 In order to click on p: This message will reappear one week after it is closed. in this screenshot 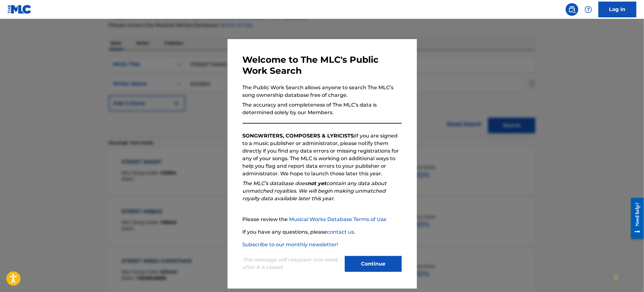, I will do `click(292, 264)`.